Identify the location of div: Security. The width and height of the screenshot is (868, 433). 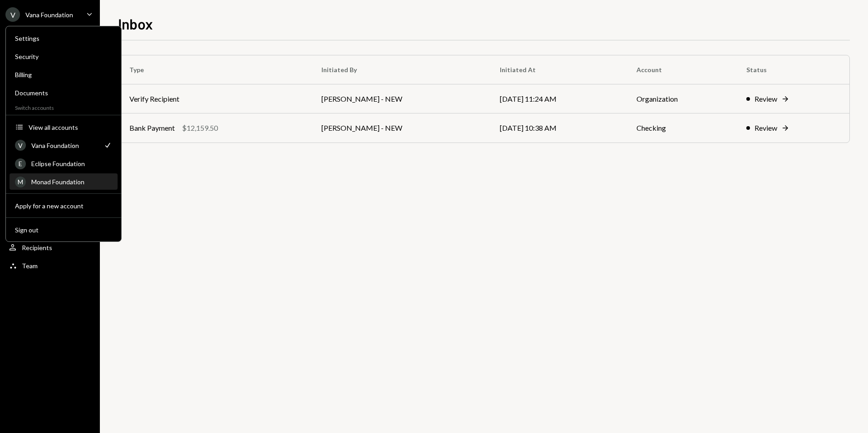
(64, 56).